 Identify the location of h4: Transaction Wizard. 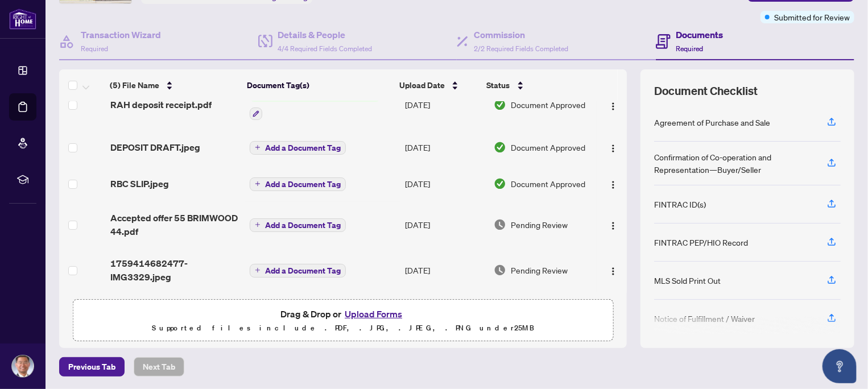
(121, 35).